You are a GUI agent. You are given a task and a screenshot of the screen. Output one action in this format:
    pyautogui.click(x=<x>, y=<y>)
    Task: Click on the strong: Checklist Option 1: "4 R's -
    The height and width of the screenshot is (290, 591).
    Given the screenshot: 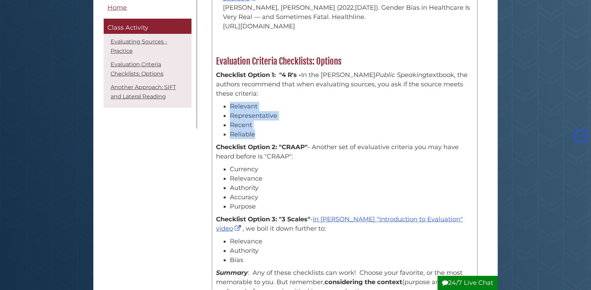 What is the action you would take?
    pyautogui.click(x=258, y=75)
    